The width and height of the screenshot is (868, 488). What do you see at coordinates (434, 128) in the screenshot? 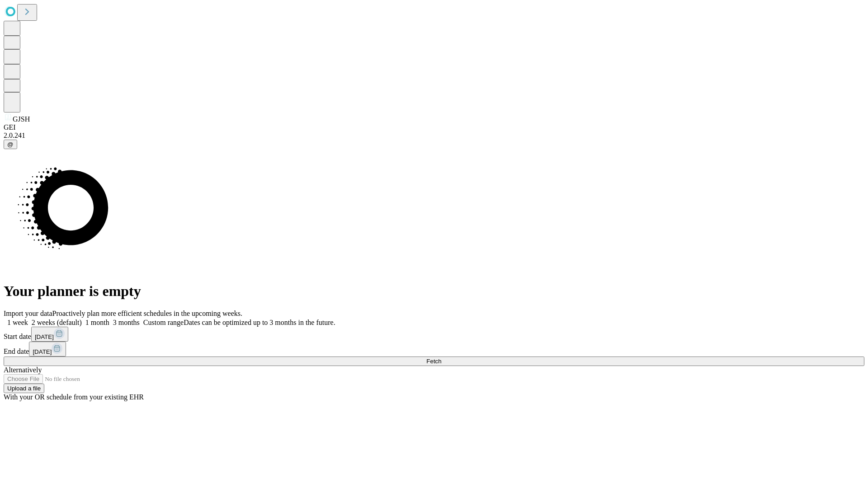
I see `div: GEI` at bounding box center [434, 128].